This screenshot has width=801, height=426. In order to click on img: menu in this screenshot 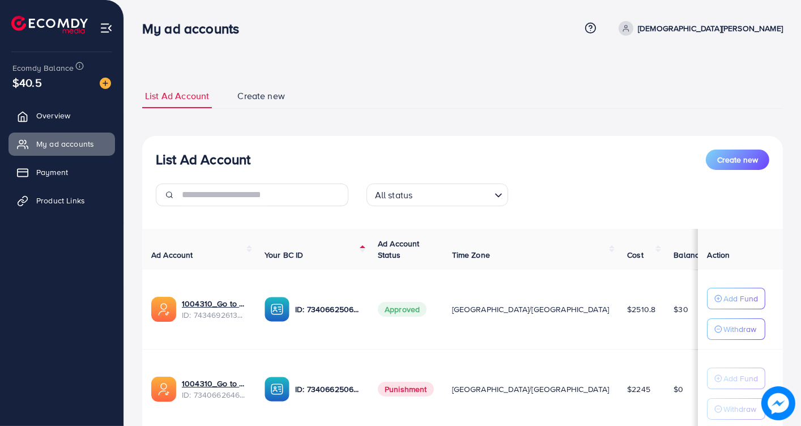, I will do `click(106, 28)`.